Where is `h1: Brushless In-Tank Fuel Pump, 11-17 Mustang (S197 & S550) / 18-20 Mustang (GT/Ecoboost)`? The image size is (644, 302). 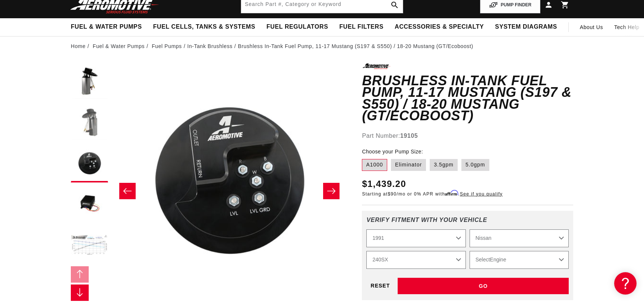
h1: Brushless In-Tank Fuel Pump, 11-17 Mustang (S197 & S550) / 18-20 Mustang (GT/Ecoboost) is located at coordinates (467, 99).